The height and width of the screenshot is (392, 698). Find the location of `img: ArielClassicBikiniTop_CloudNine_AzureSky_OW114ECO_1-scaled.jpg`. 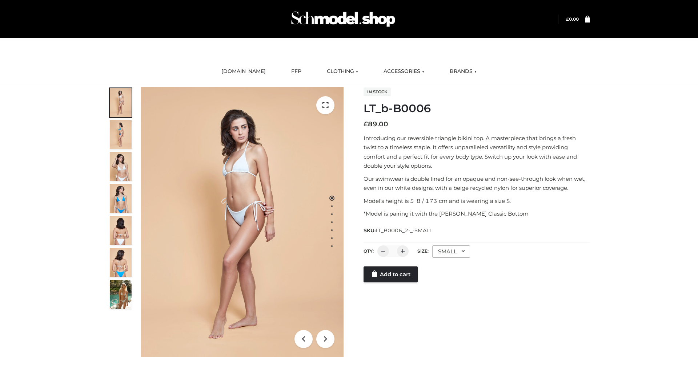

img: ArielClassicBikiniTop_CloudNine_AzureSky_OW114ECO_1-scaled.jpg is located at coordinates (121, 103).